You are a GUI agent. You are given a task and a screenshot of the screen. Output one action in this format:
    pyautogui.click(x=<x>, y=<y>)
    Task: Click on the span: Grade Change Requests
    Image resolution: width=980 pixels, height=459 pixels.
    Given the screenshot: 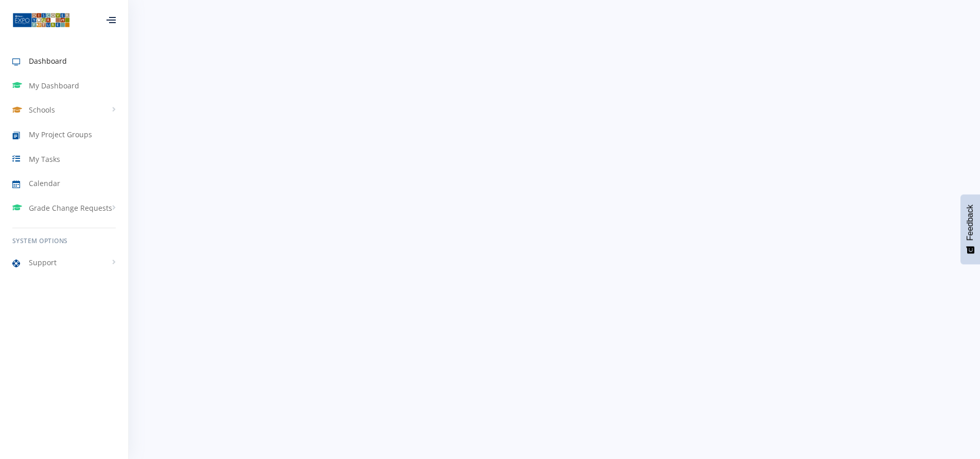 What is the action you would take?
    pyautogui.click(x=70, y=208)
    